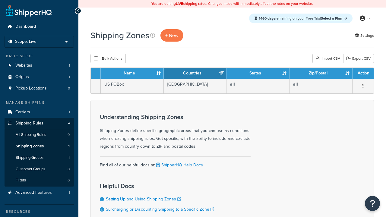 The width and height of the screenshot is (386, 217). What do you see at coordinates (31, 135) in the screenshot?
I see `span: All Shipping Rules` at bounding box center [31, 135].